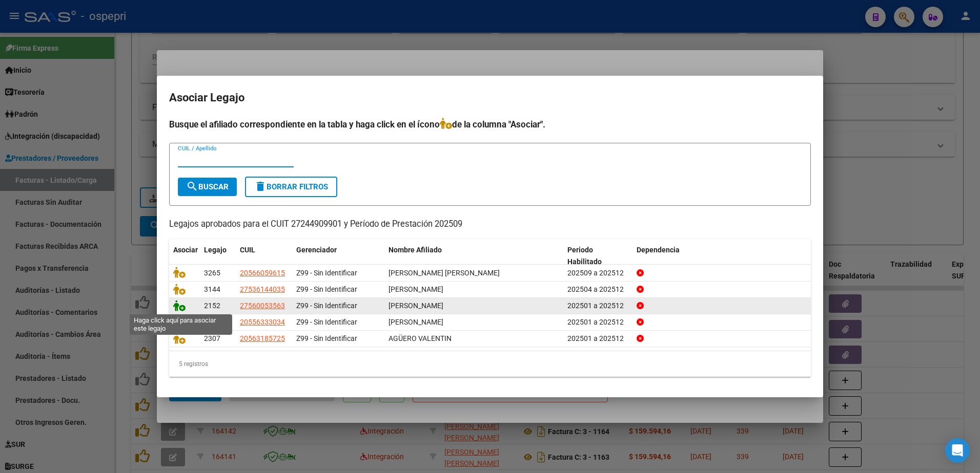 The image size is (980, 473). Describe the element at coordinates (473, 256) in the screenshot. I see `datatable-header-cell: Nombre Afiliado` at that location.